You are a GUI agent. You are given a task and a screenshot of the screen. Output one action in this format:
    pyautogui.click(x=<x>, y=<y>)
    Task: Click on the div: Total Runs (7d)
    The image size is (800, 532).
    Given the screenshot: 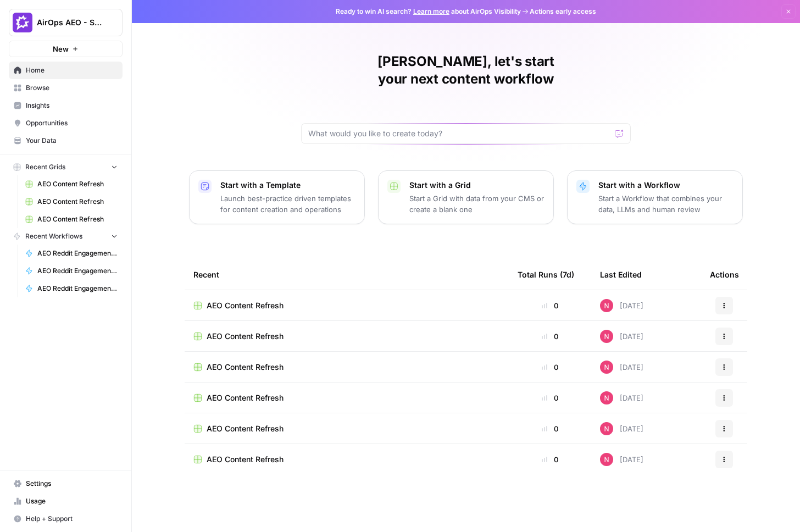 What is the action you would take?
    pyautogui.click(x=546, y=274)
    